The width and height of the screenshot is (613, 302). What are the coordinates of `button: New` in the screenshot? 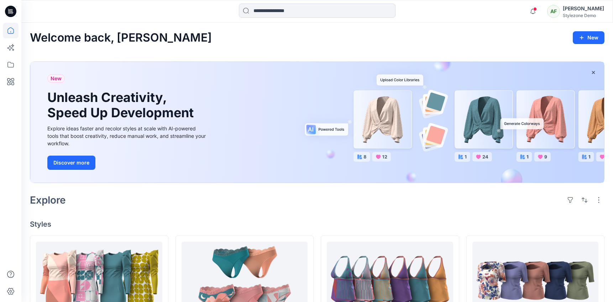 It's located at (588, 38).